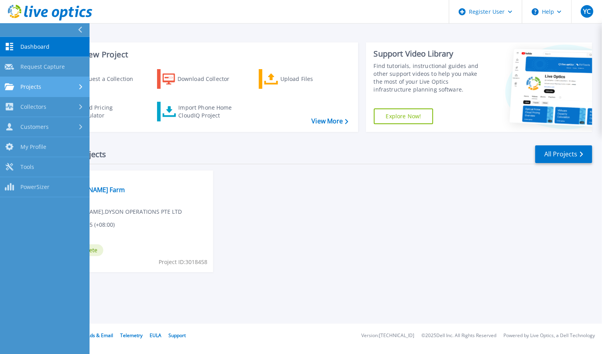  What do you see at coordinates (99, 79) in the screenshot?
I see `a: Request a Collection` at bounding box center [99, 79].